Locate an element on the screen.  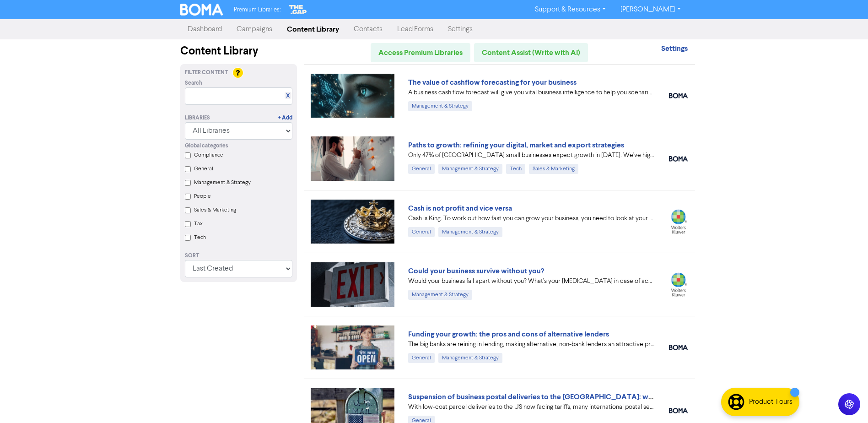
a: Support & Resources is located at coordinates (570, 9).